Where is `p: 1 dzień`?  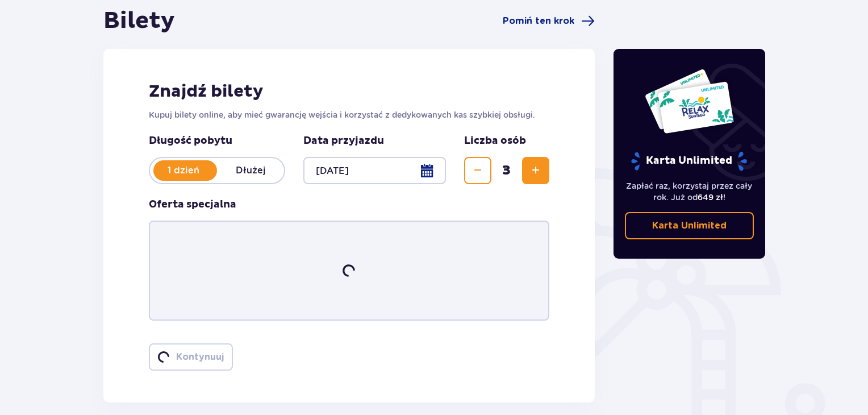 p: 1 dzień is located at coordinates (183, 170).